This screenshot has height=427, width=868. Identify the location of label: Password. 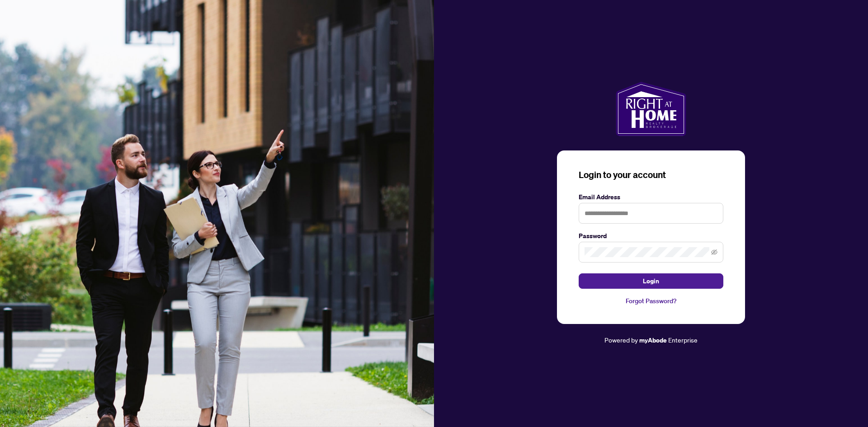
(651, 236).